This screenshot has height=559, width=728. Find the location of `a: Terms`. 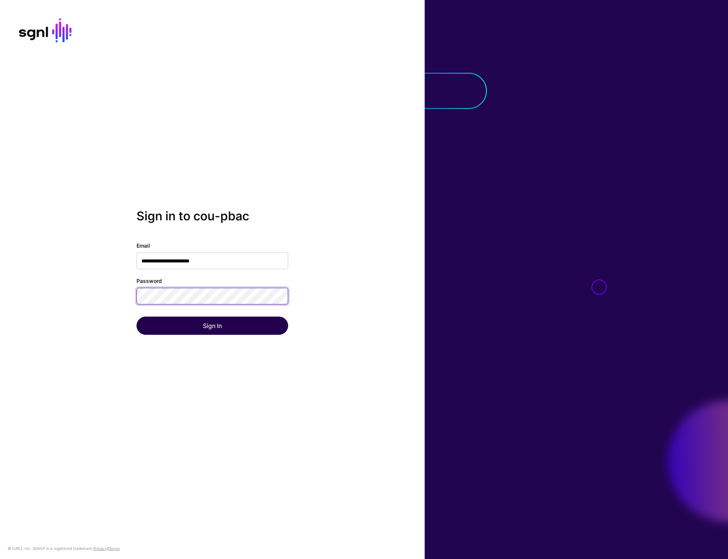

a: Terms is located at coordinates (114, 548).